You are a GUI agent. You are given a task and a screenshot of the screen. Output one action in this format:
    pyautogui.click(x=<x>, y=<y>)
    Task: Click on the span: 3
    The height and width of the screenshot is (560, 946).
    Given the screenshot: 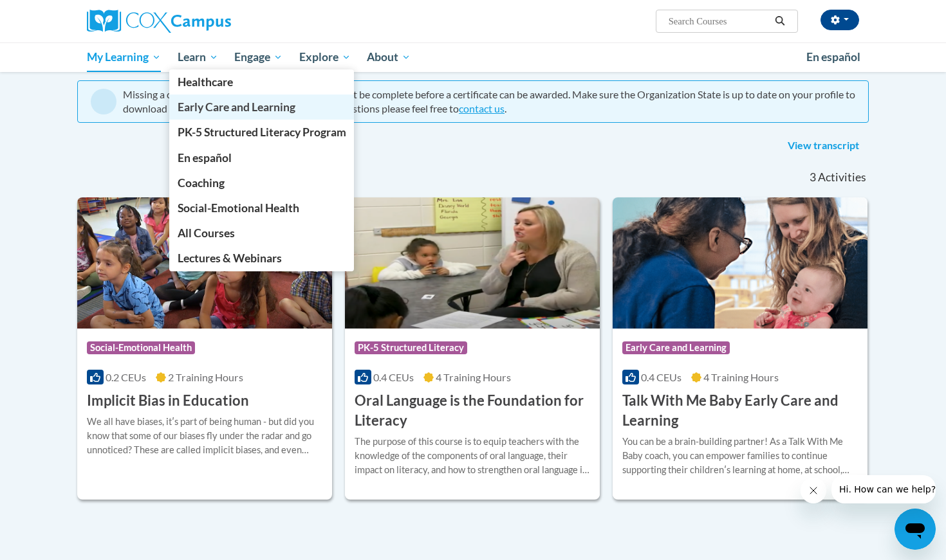 What is the action you would take?
    pyautogui.click(x=813, y=177)
    